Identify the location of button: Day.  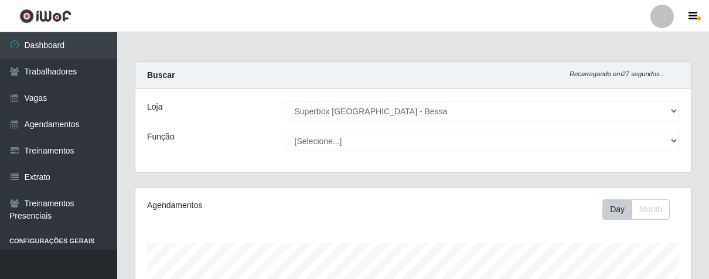
(617, 209).